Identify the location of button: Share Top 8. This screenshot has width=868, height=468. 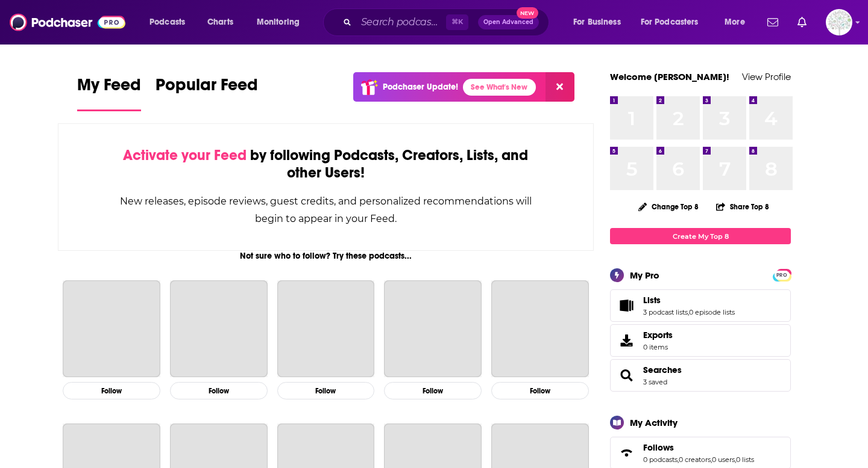
(742, 207).